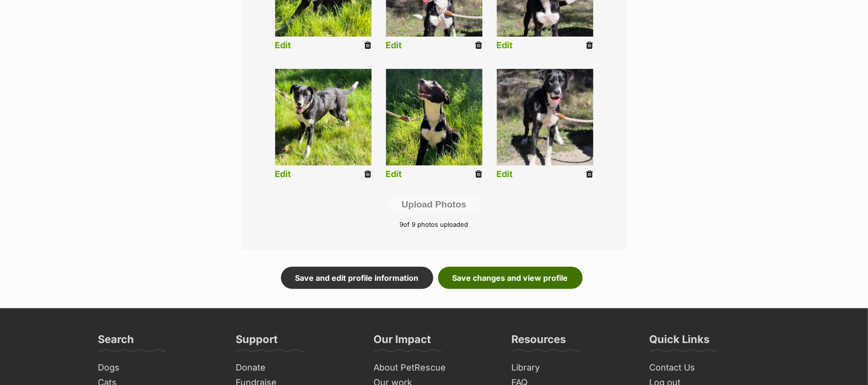 This screenshot has height=385, width=868. I want to click on img: pd9qqa3airf0lg64tapu.jpg, so click(545, 117).